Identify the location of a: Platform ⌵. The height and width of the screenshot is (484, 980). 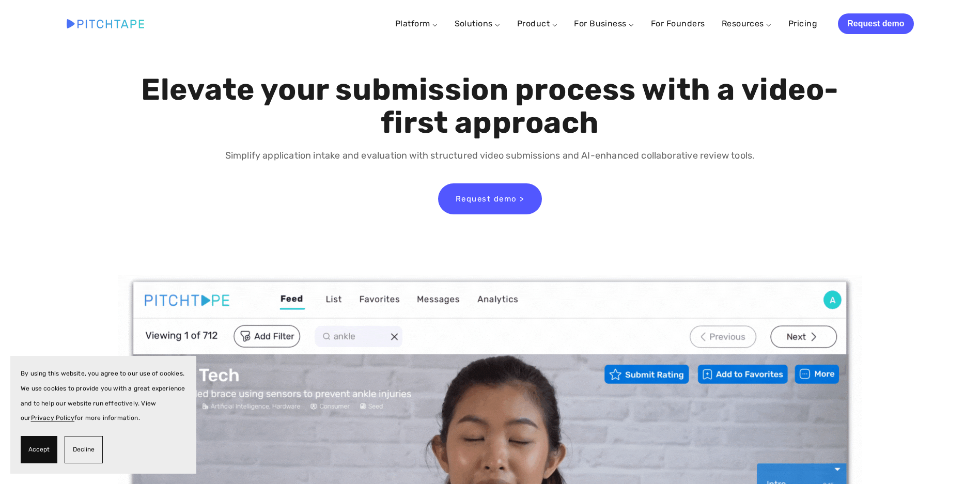
(417, 23).